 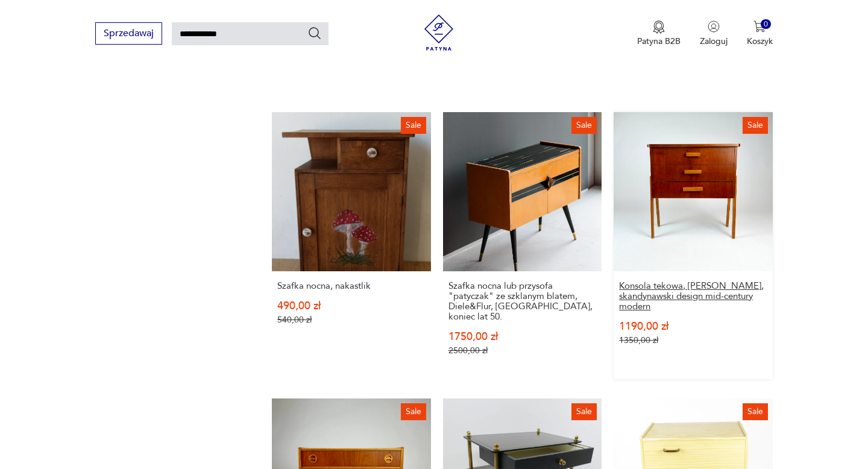 What do you see at coordinates (693, 340) in the screenshot?
I see `p: 1350,00 zł` at bounding box center [693, 340].